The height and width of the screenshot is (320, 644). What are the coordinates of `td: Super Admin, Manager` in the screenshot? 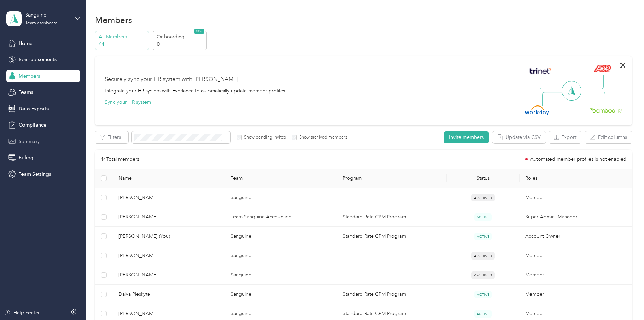 It's located at (576, 217).